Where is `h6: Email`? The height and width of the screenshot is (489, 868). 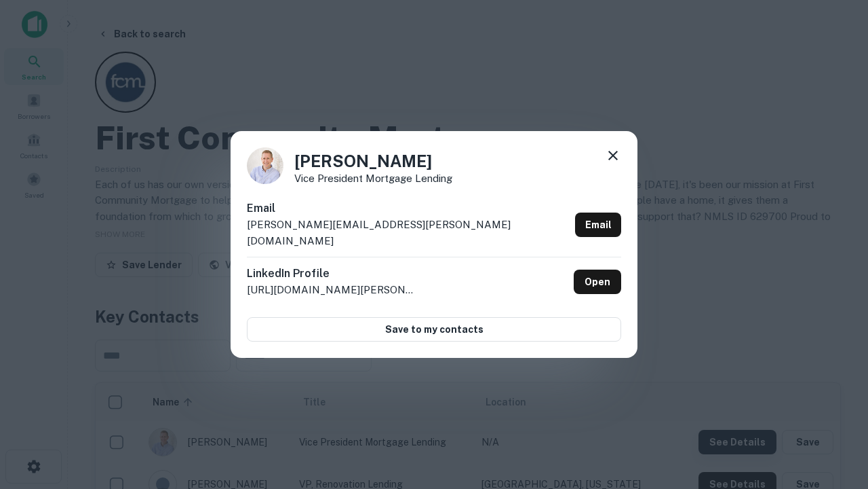
h6: Email is located at coordinates (408, 209).